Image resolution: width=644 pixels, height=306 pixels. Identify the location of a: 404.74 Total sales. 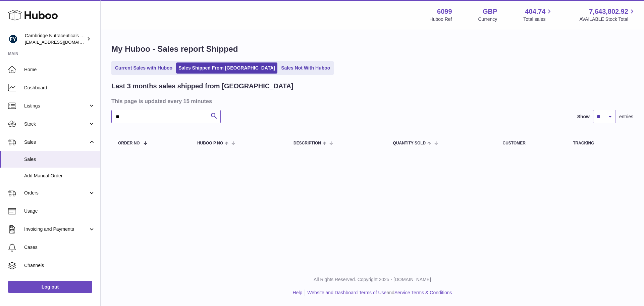
(538, 15).